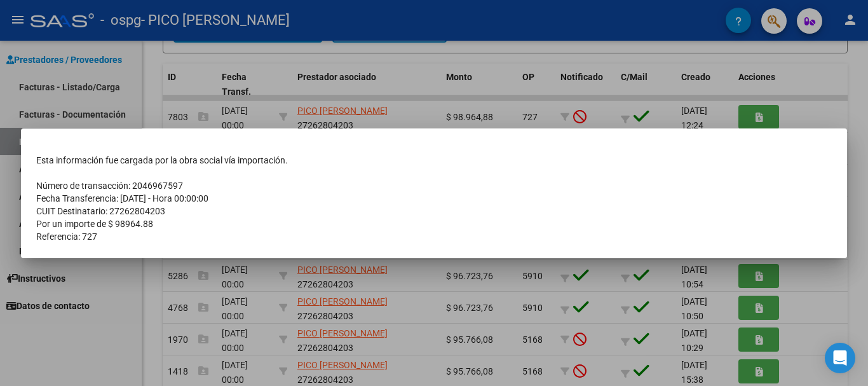 This screenshot has height=386, width=868. I want to click on td: Esta información fue cargada por la obra social vía importación., so click(434, 160).